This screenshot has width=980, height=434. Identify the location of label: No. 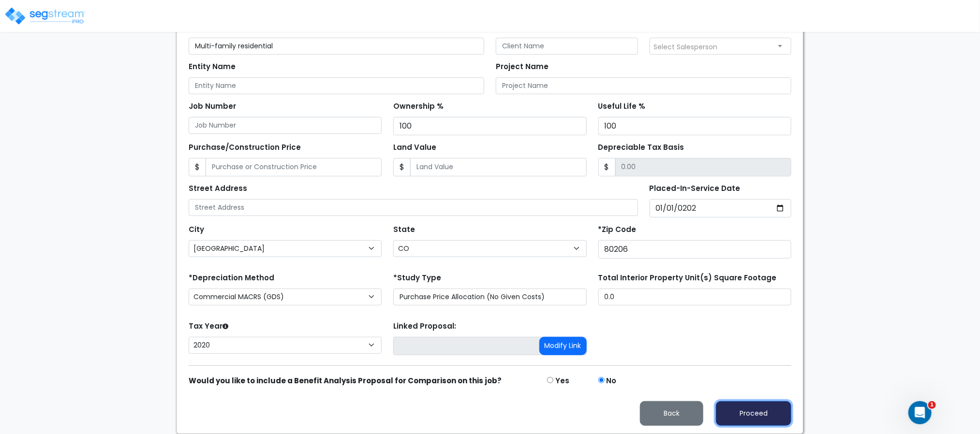
(612, 381).